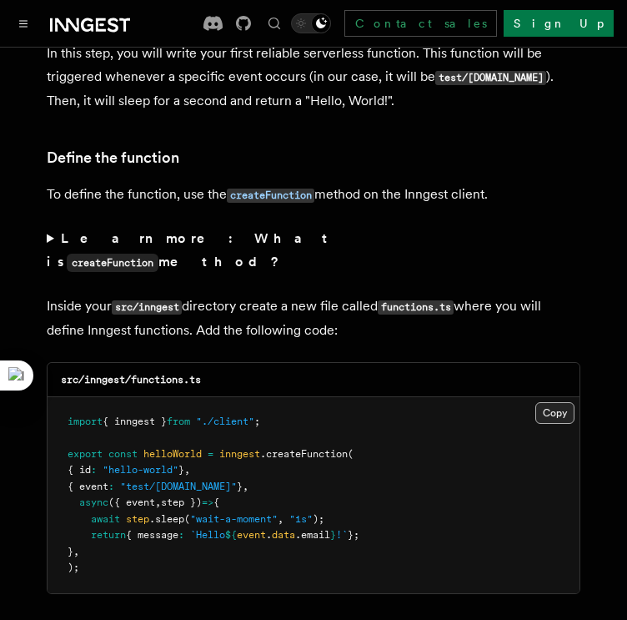 The image size is (627, 620). Describe the element at coordinates (314, 250) in the screenshot. I see `summary: Learn more: What iscreateFunctionmethod?` at that location.